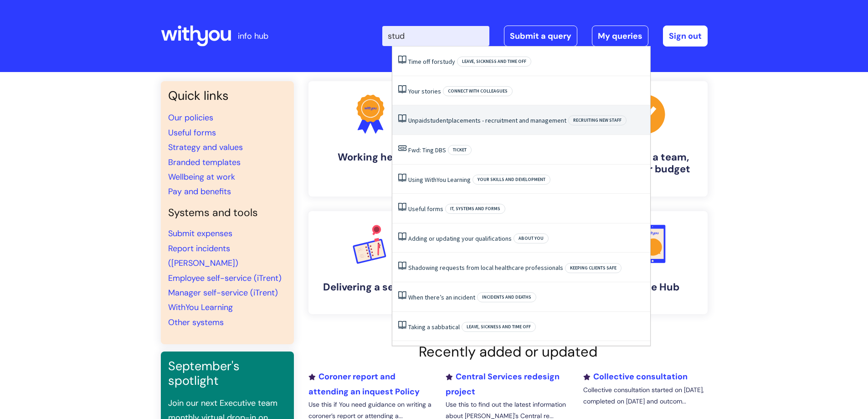 The height and width of the screenshot is (419, 868). I want to click on span: Keeping clients safe, so click(593, 268).